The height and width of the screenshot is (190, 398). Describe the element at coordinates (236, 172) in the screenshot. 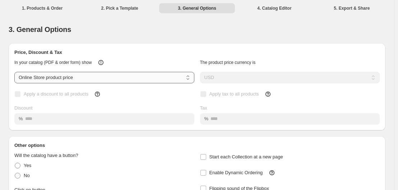

I see `span: Enable Dynamic Ordering` at that location.